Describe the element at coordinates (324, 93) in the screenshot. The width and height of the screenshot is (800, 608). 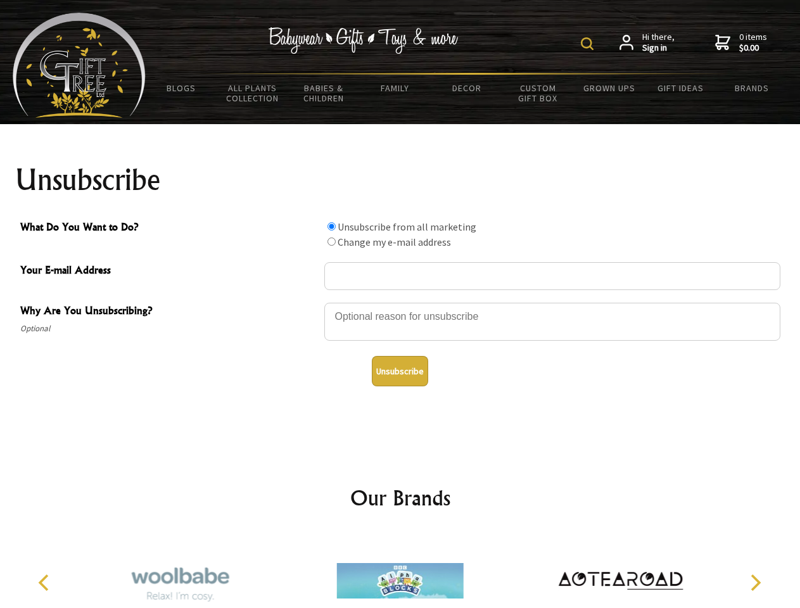
I see `a: Babies & Children` at that location.